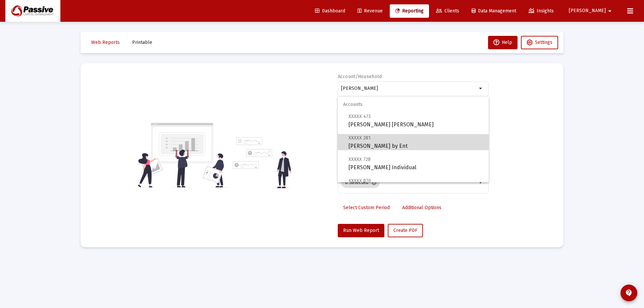 The height and width of the screenshot is (308, 644). I want to click on span: Accounts, so click(413, 105).